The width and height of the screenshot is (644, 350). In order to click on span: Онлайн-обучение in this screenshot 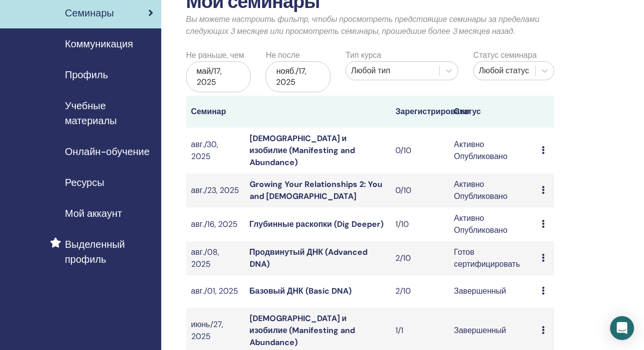, I will do `click(107, 151)`.